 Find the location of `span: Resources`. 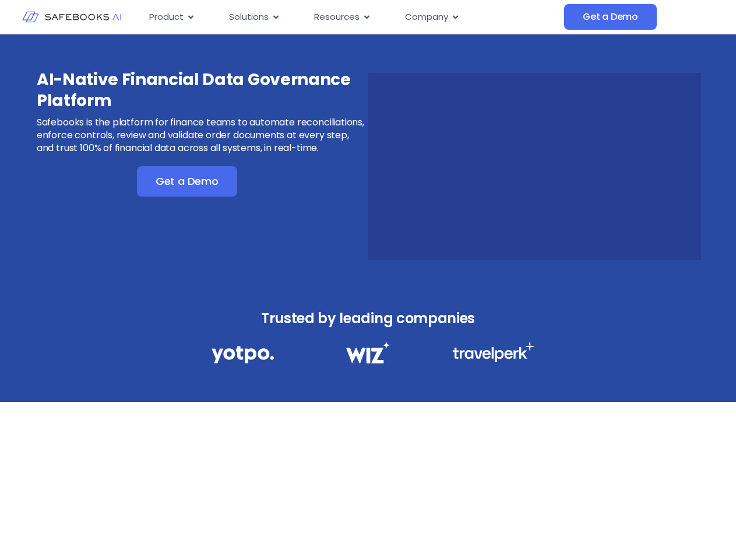

span: Resources is located at coordinates (337, 17).